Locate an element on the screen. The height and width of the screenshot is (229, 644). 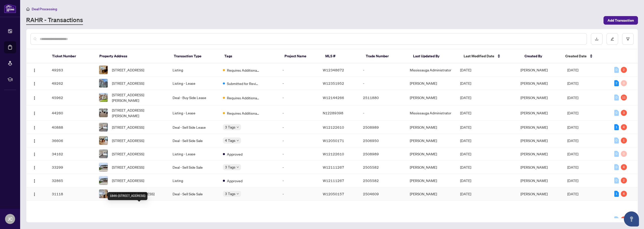
th: Trade Number is located at coordinates (386, 56).